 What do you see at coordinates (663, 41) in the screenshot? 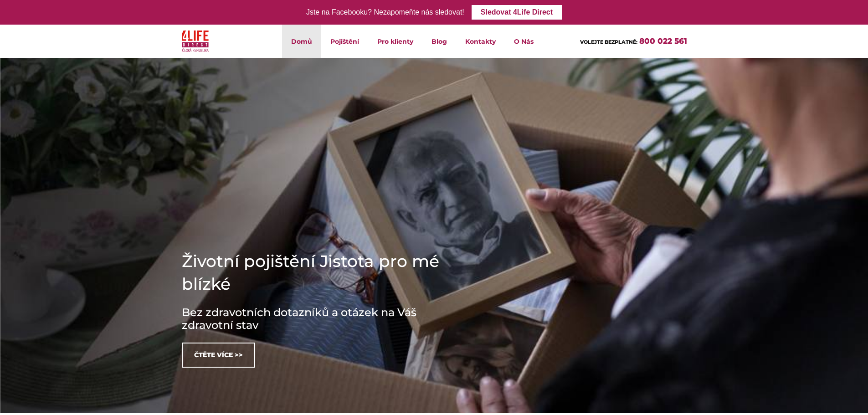
I see `a: 800 022 561` at bounding box center [663, 41].